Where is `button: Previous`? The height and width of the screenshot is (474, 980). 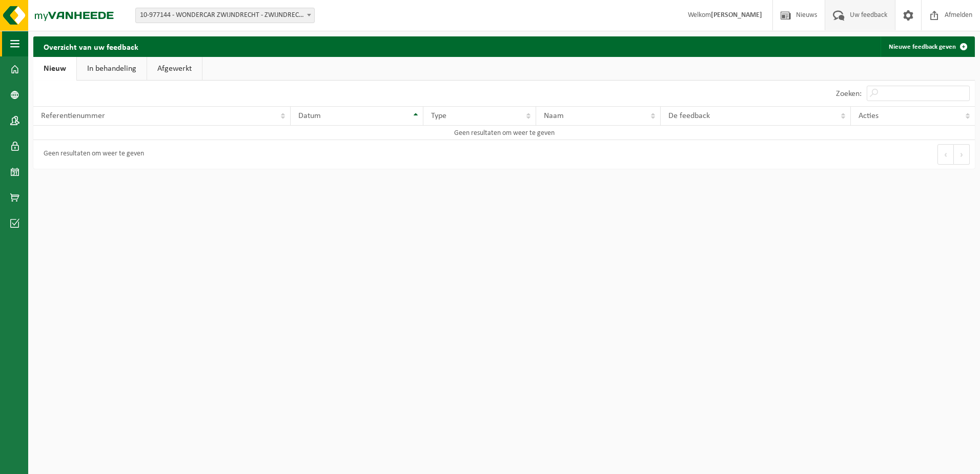
button: Previous is located at coordinates (945, 155).